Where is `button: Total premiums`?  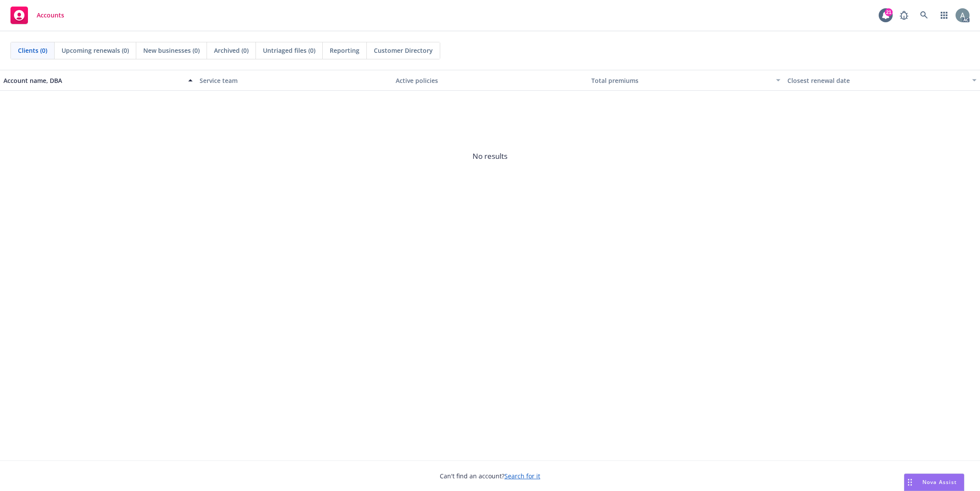 button: Total premiums is located at coordinates (686, 80).